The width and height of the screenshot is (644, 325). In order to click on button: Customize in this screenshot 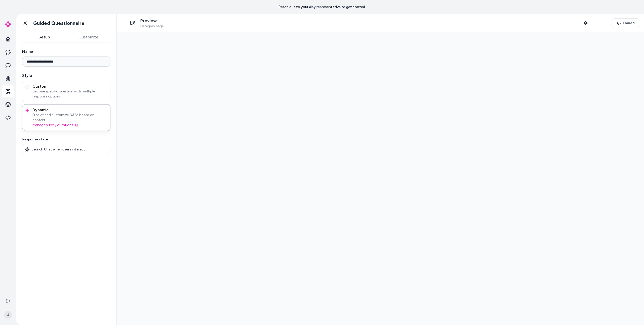, I will do `click(89, 37)`.